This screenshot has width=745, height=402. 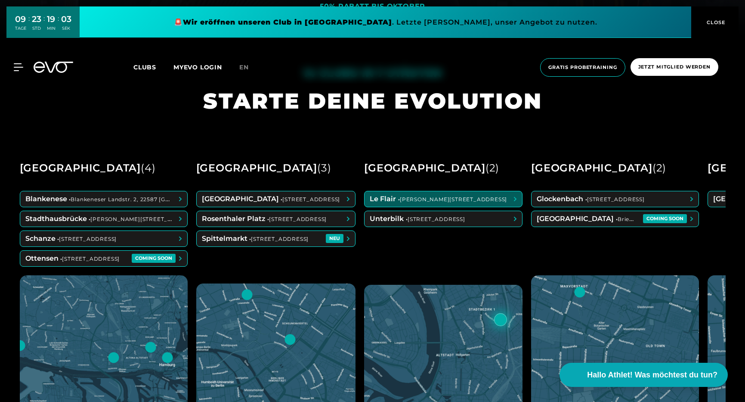 I want to click on button: CLOSE, so click(x=715, y=22).